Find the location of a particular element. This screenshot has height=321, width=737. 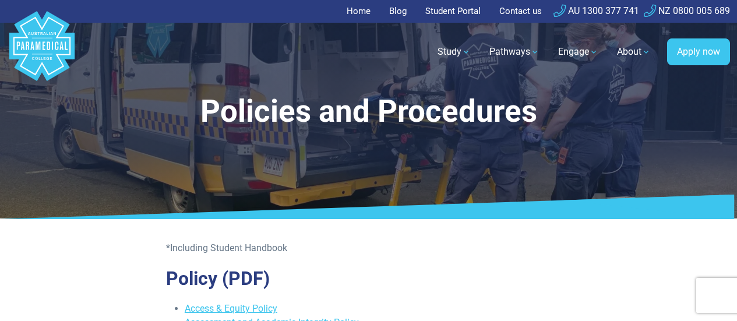

a: NZ 0800 005 689 is located at coordinates (687, 10).